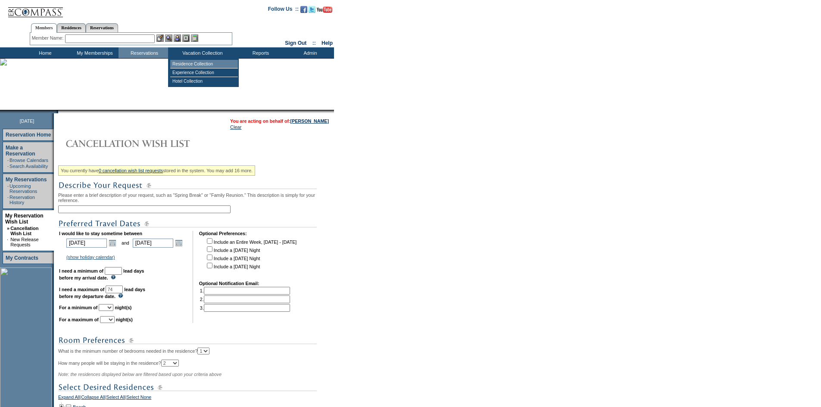 The width and height of the screenshot is (821, 407). What do you see at coordinates (168, 38) in the screenshot?
I see `img: View` at bounding box center [168, 38].